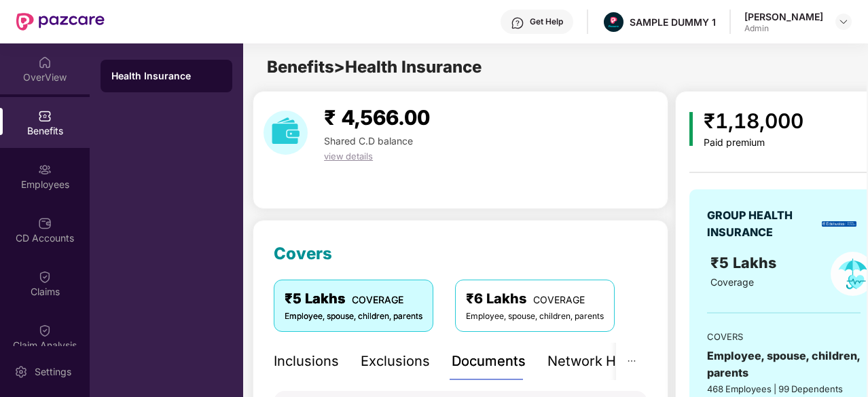  What do you see at coordinates (535, 299) in the screenshot?
I see `div: ₹6 Lakhs` at bounding box center [535, 299].